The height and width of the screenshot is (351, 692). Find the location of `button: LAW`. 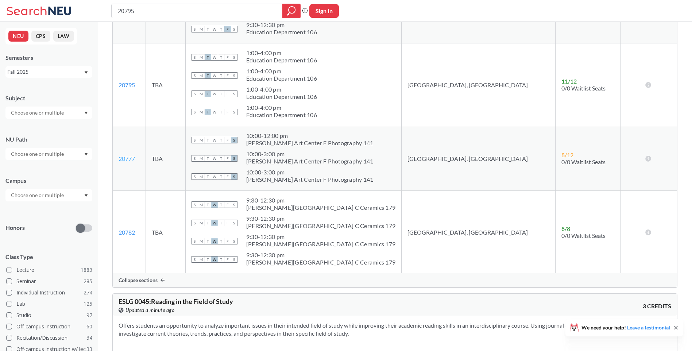

button: LAW is located at coordinates (63, 36).